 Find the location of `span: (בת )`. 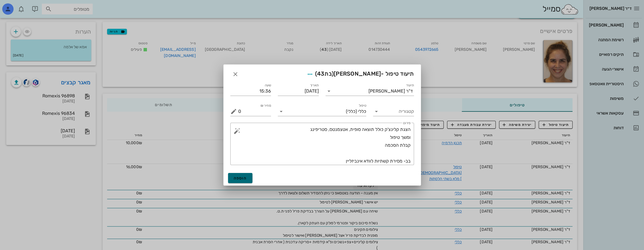

span: (בת ) is located at coordinates (324, 74).